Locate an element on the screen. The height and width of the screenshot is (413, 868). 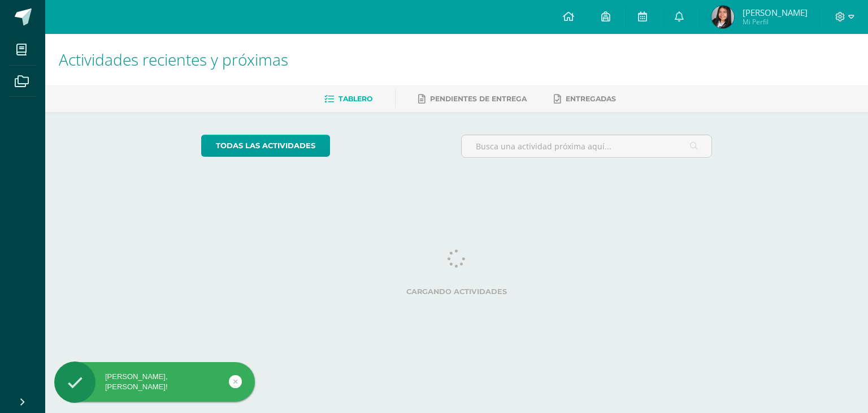
span: Mi Perfil is located at coordinates (775, 21).